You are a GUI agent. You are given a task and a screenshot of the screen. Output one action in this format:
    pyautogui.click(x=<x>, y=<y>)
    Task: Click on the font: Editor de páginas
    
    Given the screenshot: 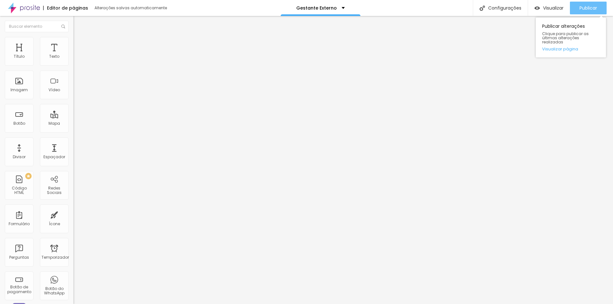 What is the action you would take?
    pyautogui.click(x=67, y=8)
    